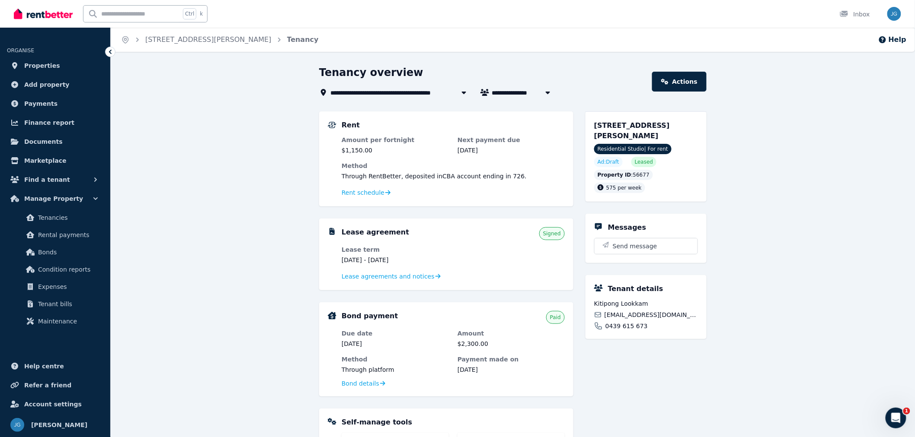  What do you see at coordinates (55, 180) in the screenshot?
I see `button: Find a tenant` at bounding box center [55, 180].